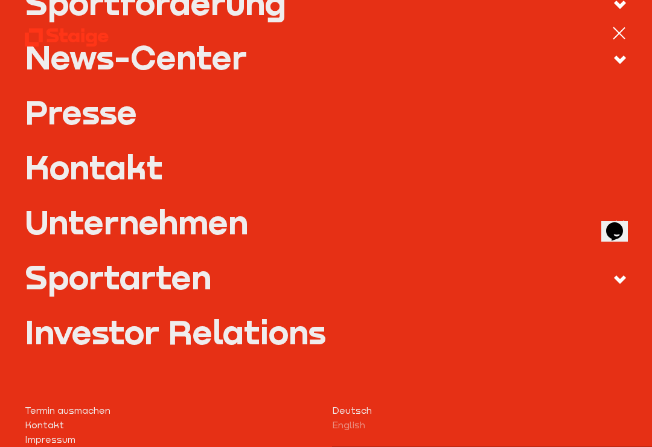 The height and width of the screenshot is (447, 652). I want to click on div: News-Center, so click(136, 57).